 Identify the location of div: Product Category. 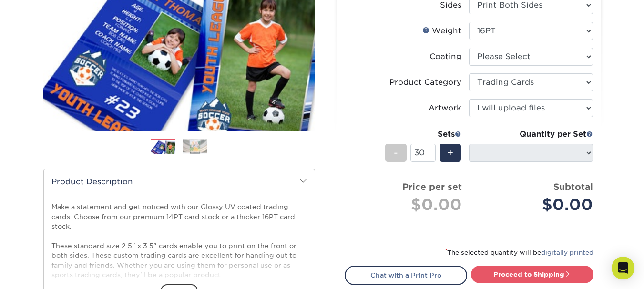
(425, 82).